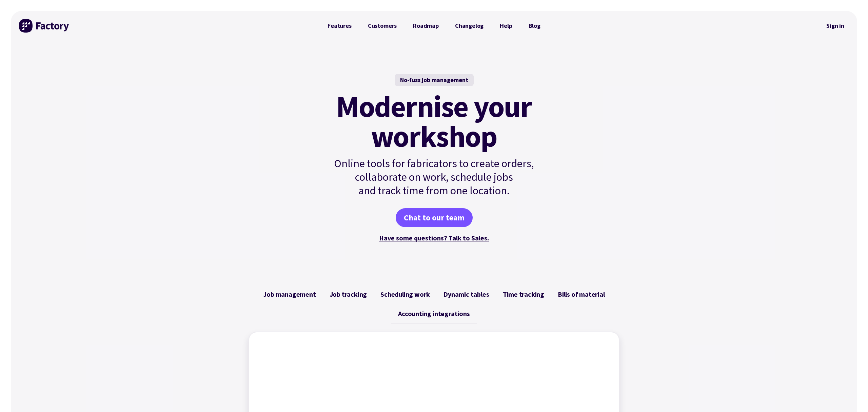 This screenshot has width=868, height=412. I want to click on p: Online tools for fabricators to create orders, collaborate on work, schedule jobs and track time ..., so click(434, 177).